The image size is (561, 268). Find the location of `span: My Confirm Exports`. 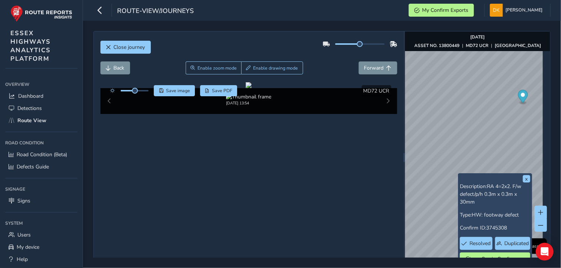

span: My Confirm Exports is located at coordinates (445, 10).